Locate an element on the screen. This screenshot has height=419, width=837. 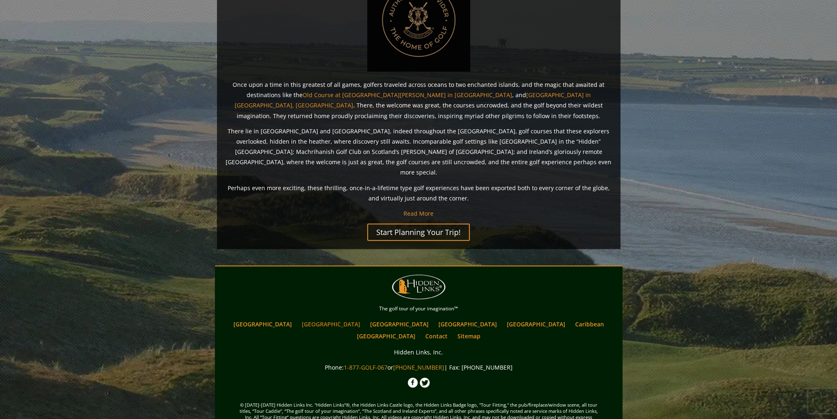
p: The golf tour of your imagination™ is located at coordinates (419, 309).